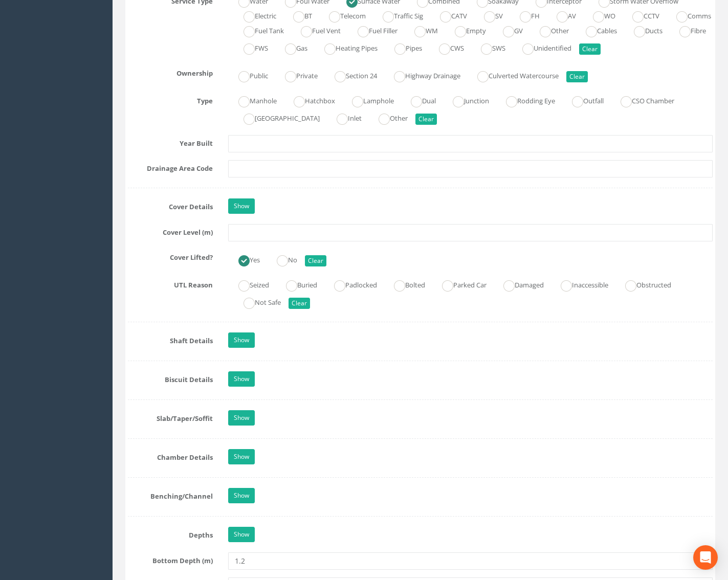  What do you see at coordinates (368, 100) in the screenshot?
I see `label: Lamphole` at bounding box center [368, 100].